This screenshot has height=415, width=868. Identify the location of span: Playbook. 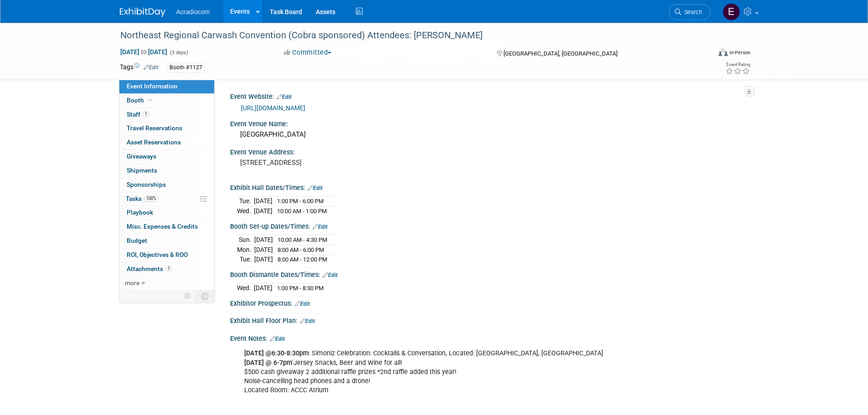
(140, 213).